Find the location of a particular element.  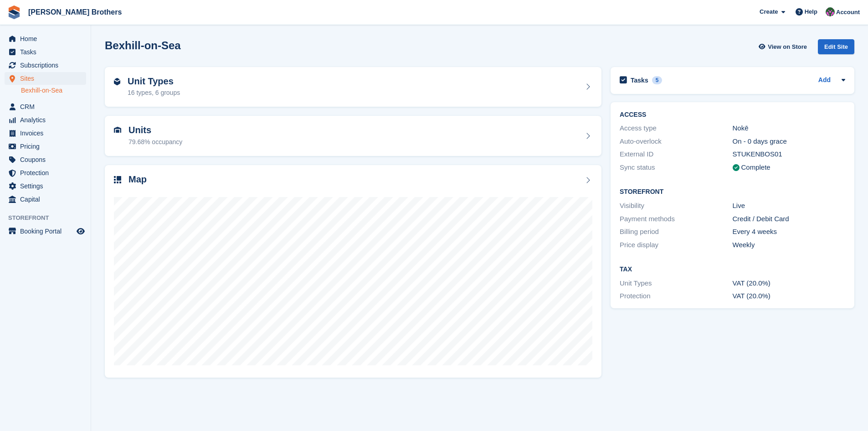

h2: ACCESS is located at coordinates (732, 115).